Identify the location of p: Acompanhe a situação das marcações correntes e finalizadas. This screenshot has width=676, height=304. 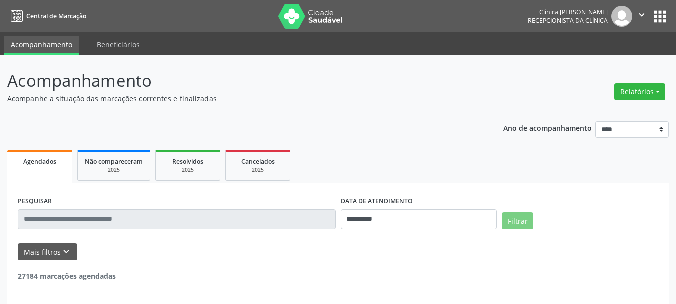
(239, 98).